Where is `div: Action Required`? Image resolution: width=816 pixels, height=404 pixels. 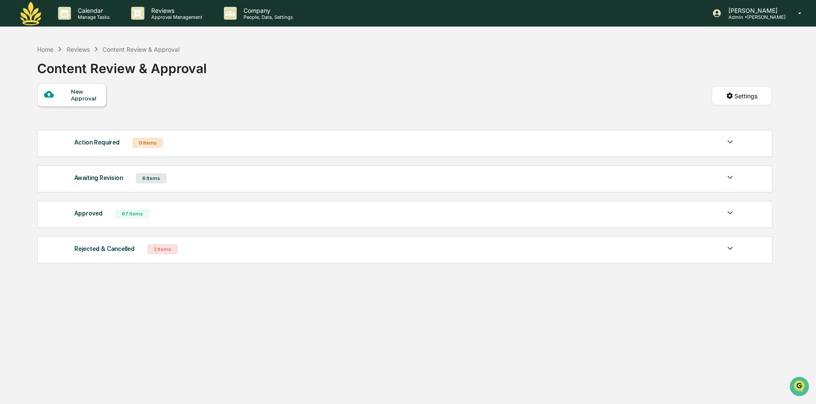
div: Action Required is located at coordinates (97, 142).